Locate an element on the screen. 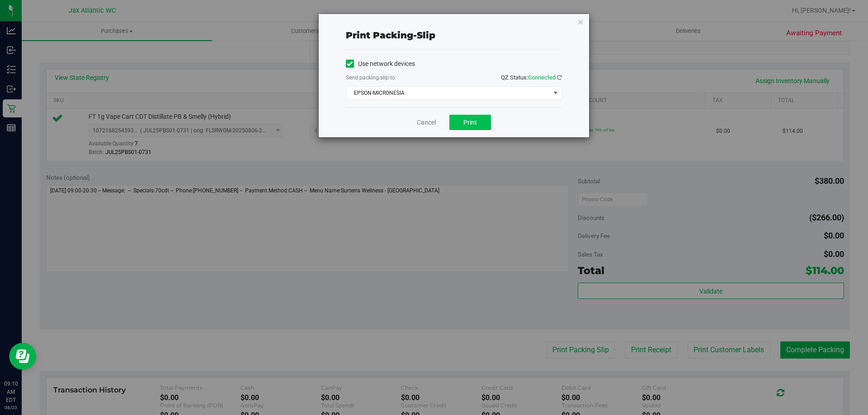  span: select is located at coordinates (556, 93).